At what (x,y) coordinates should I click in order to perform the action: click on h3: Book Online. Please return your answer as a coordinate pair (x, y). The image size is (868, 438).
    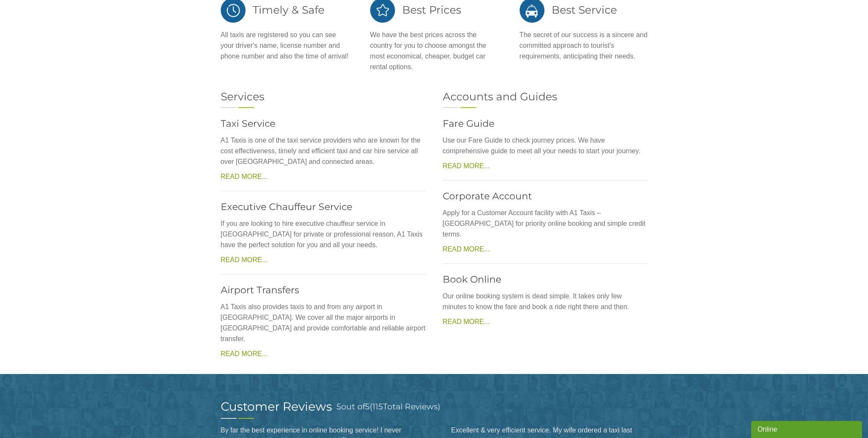
    Looking at the image, I should click on (545, 280).